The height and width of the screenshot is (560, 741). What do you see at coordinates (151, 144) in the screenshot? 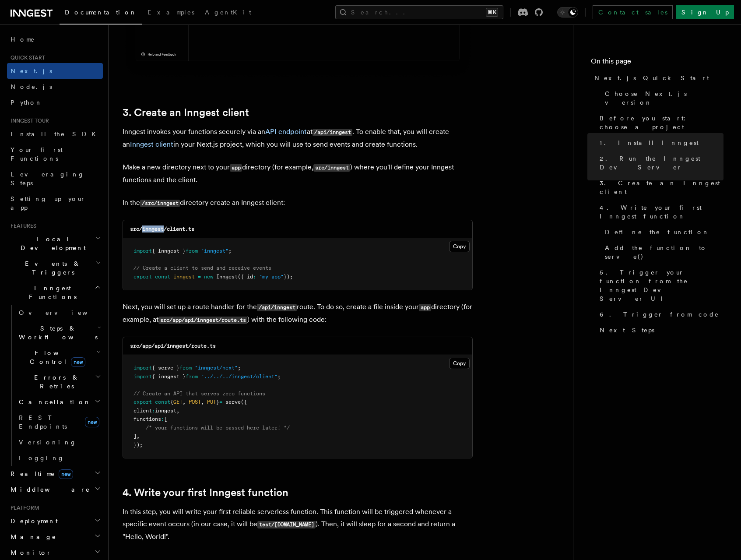
I see `a: Inngest client` at bounding box center [151, 144].